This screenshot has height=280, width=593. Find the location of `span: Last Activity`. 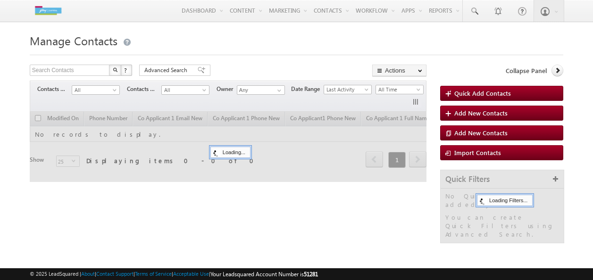

span: Last Activity is located at coordinates (346, 90).